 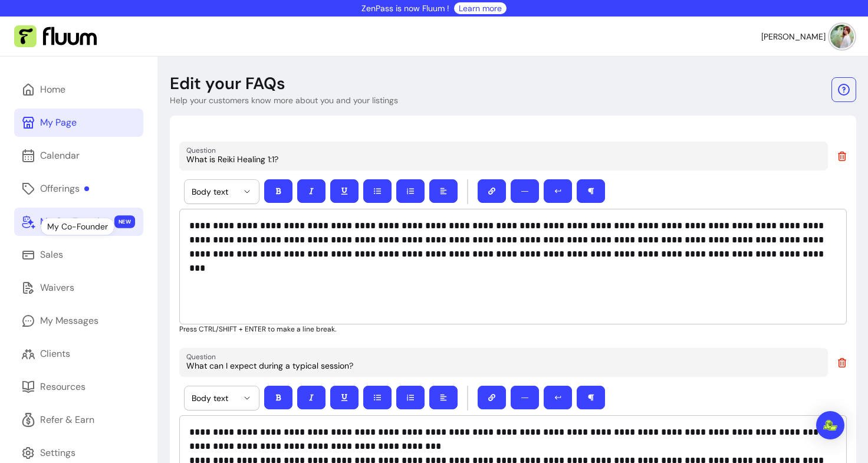 I want to click on div: Open Intercom Messenger, so click(x=831, y=426).